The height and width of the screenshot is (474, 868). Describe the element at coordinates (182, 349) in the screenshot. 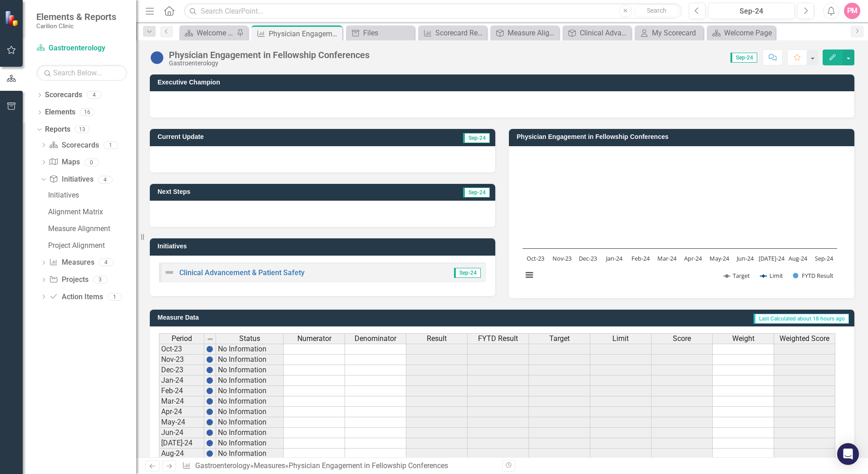

I see `td: Oct-23` at that location.